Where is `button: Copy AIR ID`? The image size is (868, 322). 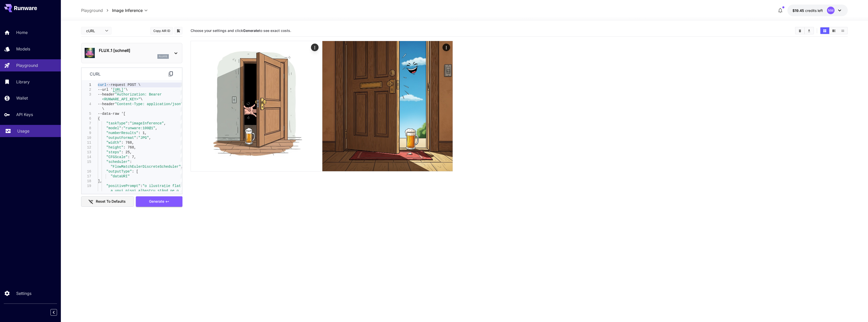
button: Copy AIR ID is located at coordinates (162, 31).